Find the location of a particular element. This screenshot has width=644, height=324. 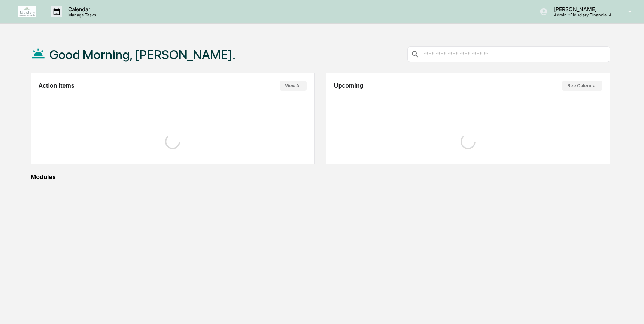

p: Admin • Fiduciary Financial Advisors is located at coordinates (583, 15).